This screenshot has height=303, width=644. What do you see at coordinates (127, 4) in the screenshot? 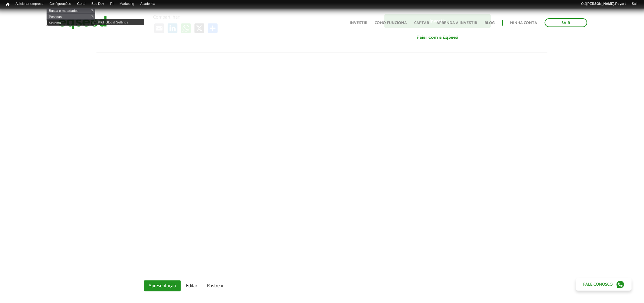
I see `a: Marketing` at bounding box center [127, 4].